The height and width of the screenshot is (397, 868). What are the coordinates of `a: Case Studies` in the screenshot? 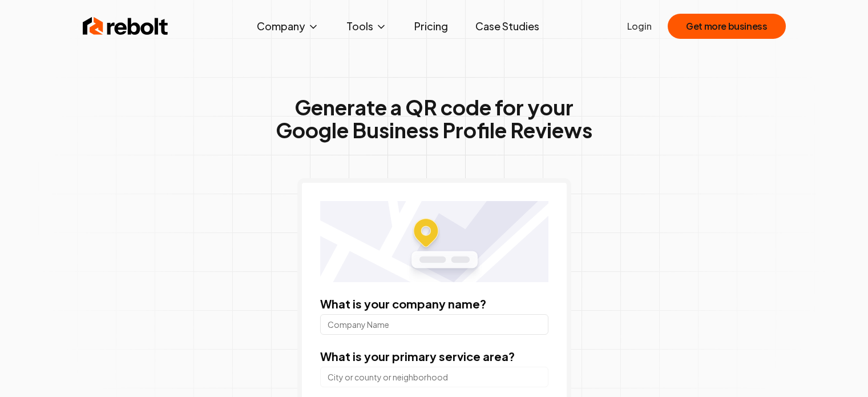 It's located at (507, 26).